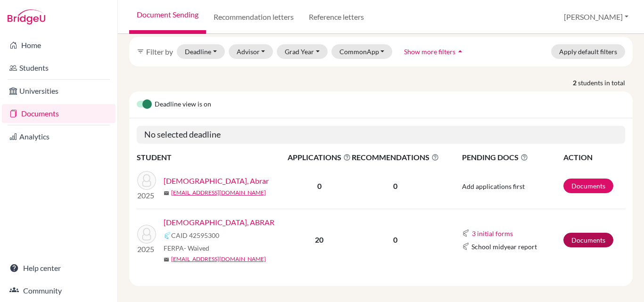  I want to click on span: CAID 42595300, so click(195, 235).